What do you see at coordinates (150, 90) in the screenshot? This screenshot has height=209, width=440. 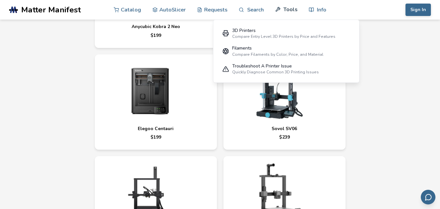 I see `img: Elegoo Centauri` at bounding box center [150, 90].